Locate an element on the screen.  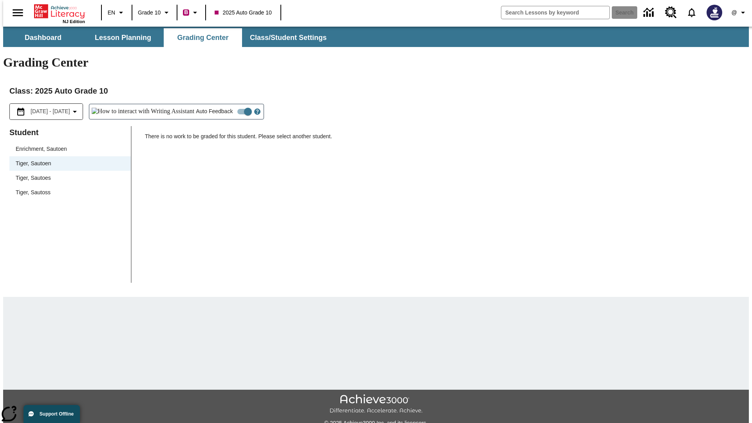
button: Language: EN, Select a language is located at coordinates (117, 13).